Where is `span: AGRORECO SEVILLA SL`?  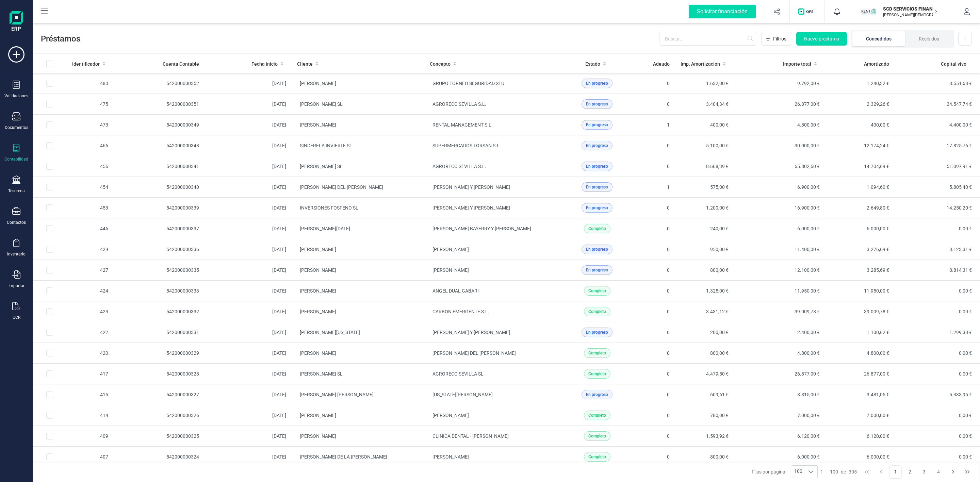 span: AGRORECO SEVILLA SL is located at coordinates (457, 374).